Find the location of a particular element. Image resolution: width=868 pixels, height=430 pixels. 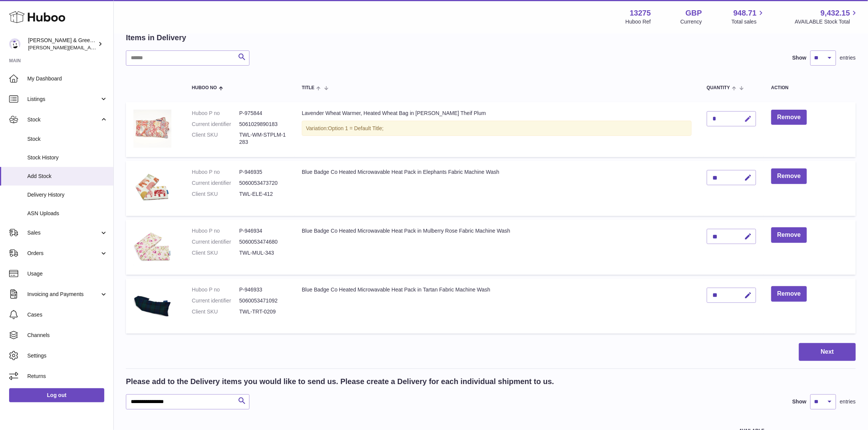

h2: Please add to the Delivery items you would like to send us. Please create a Delivery for each ind... is located at coordinates (340, 382).